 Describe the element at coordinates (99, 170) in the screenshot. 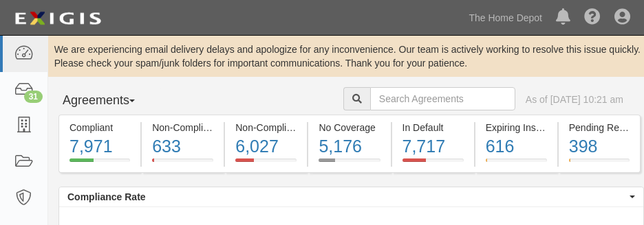

I see `a: Compliant7,971` at that location.